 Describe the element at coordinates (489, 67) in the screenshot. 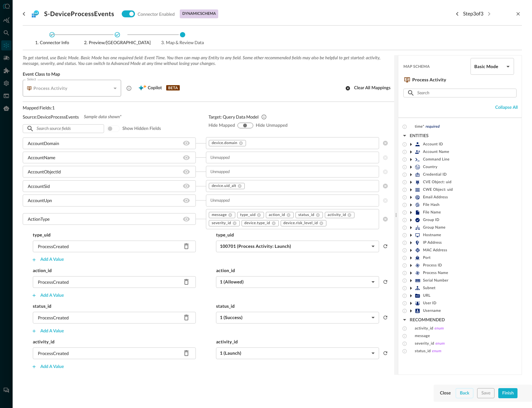

I see `h5: Basic Mode` at that location.